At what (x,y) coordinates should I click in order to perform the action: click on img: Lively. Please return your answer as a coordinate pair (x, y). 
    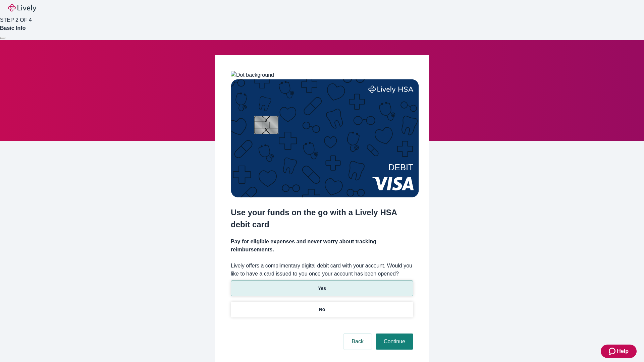
    Looking at the image, I should click on (22, 8).